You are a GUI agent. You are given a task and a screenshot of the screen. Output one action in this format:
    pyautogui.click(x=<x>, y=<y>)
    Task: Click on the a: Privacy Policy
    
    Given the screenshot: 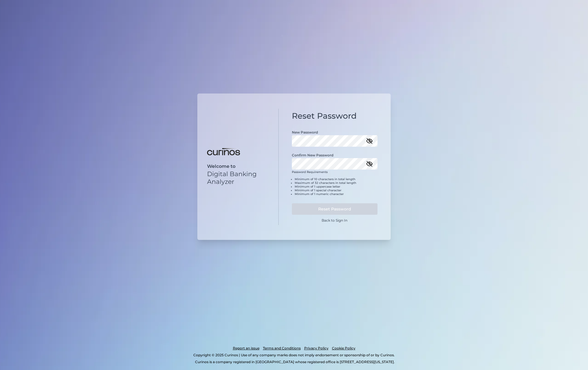 What is the action you would take?
    pyautogui.click(x=316, y=349)
    